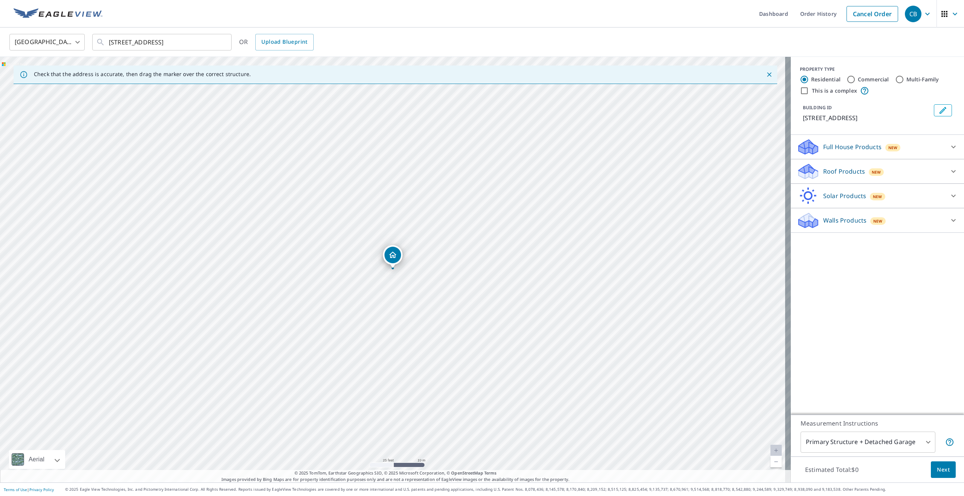 This screenshot has height=496, width=964. I want to click on span: Next, so click(943, 469).